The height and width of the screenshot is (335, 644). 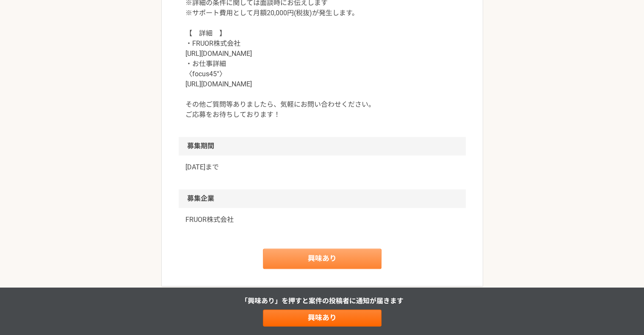 What do you see at coordinates (322, 301) in the screenshot?
I see `p: 「興味あり」を押すと 案件の投稿者に通知が届きます` at bounding box center [322, 301].